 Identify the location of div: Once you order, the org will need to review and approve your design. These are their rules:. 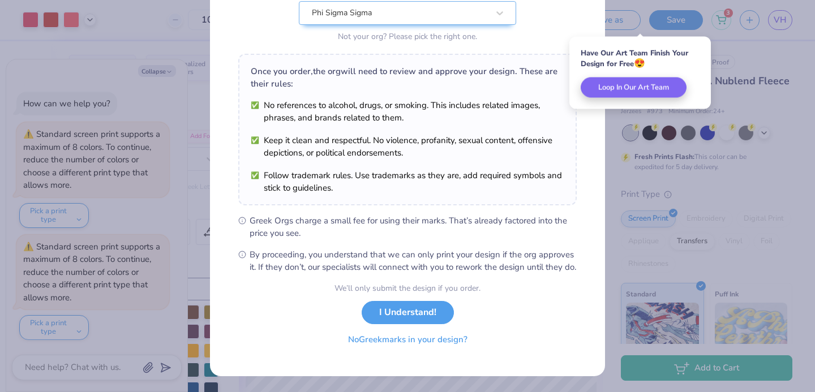
(408, 78).